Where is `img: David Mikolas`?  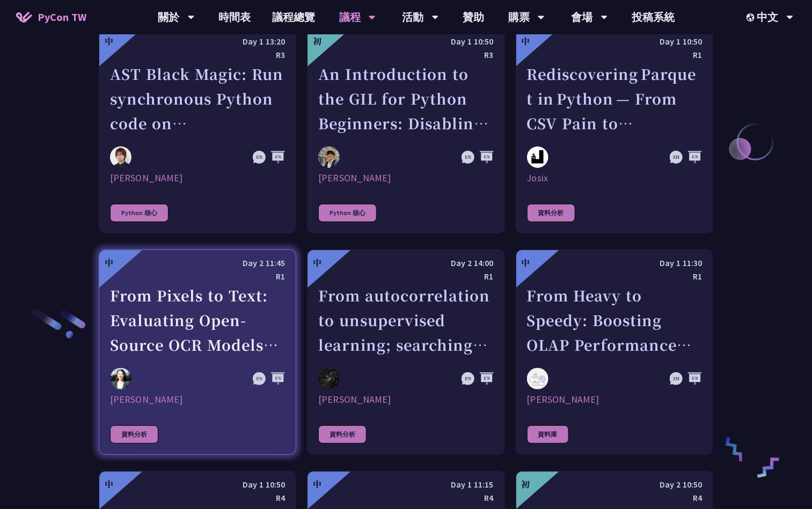
img: David Mikolas is located at coordinates (329, 379).